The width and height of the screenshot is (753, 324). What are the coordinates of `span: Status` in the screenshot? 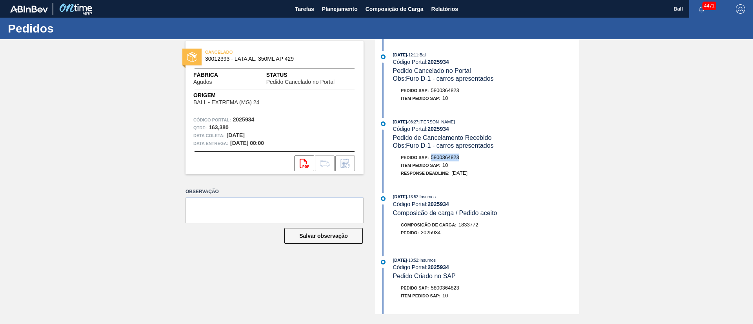 It's located at (311, 75).